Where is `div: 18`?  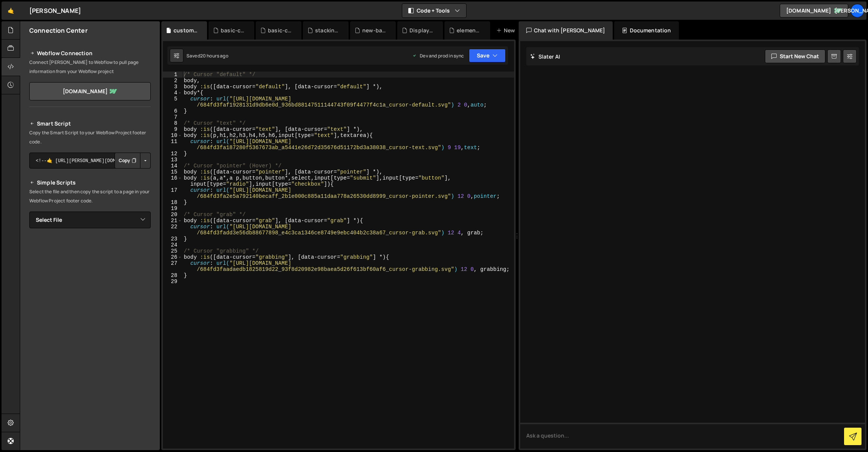
div: 18 is located at coordinates (172, 203).